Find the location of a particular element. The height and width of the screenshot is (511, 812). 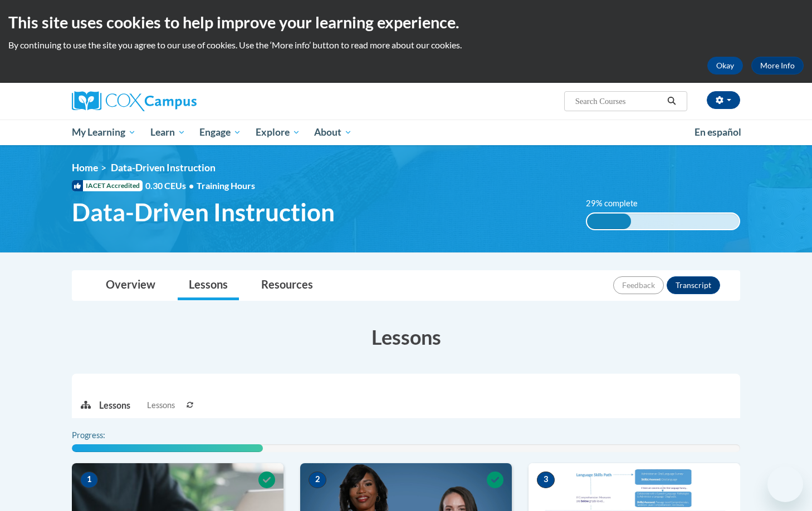

a: Lessons is located at coordinates (208, 285).